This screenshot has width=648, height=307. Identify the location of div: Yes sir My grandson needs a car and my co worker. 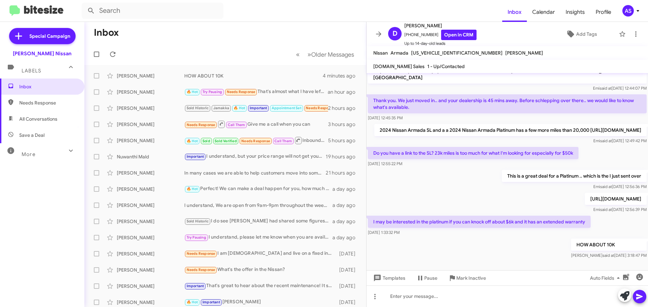
(256, 108).